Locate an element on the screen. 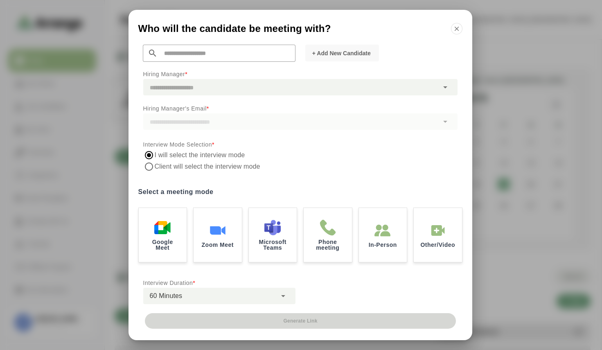 This screenshot has height=350, width=602. img: Phone meeting is located at coordinates (328, 228).